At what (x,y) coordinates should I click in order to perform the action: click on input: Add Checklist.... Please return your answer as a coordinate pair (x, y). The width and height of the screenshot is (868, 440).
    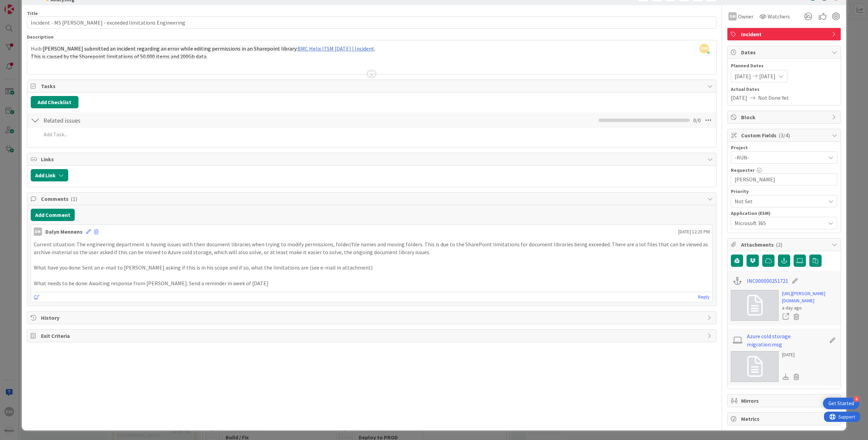
    Looking at the image, I should click on (117, 120).